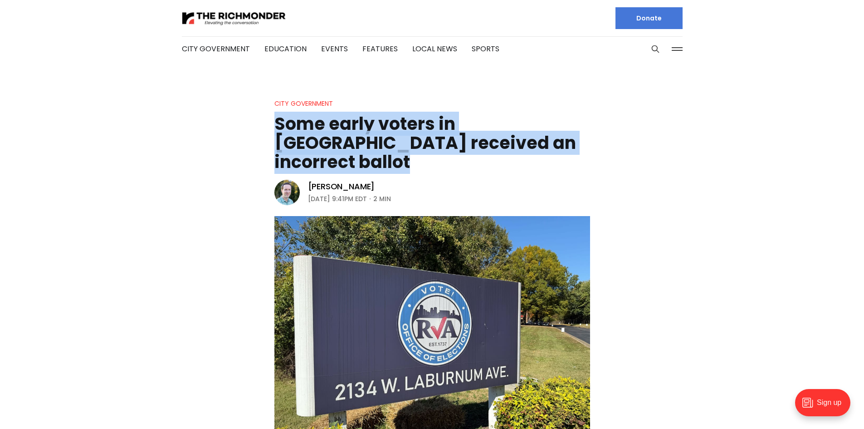  Describe the element at coordinates (382, 199) in the screenshot. I see `span: 2 min` at that location.